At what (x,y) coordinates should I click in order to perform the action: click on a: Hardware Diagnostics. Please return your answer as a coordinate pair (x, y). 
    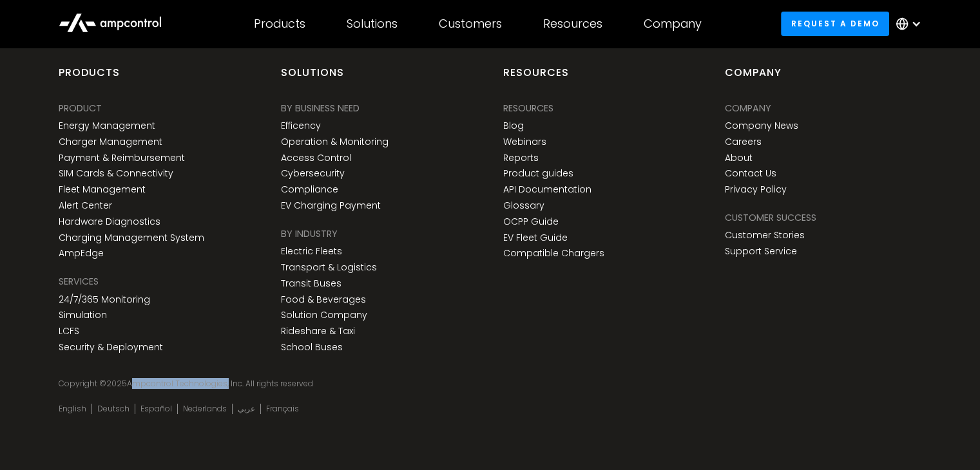
    Looking at the image, I should click on (110, 222).